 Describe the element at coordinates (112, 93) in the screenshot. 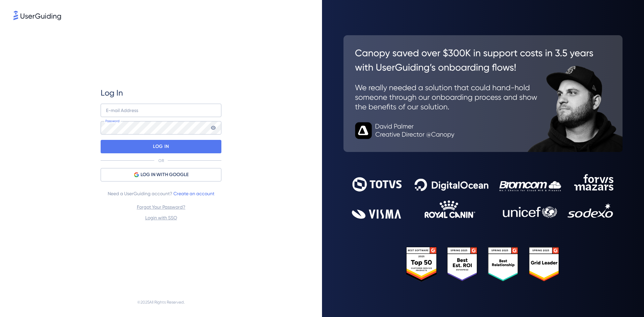

I see `span: Log In` at that location.